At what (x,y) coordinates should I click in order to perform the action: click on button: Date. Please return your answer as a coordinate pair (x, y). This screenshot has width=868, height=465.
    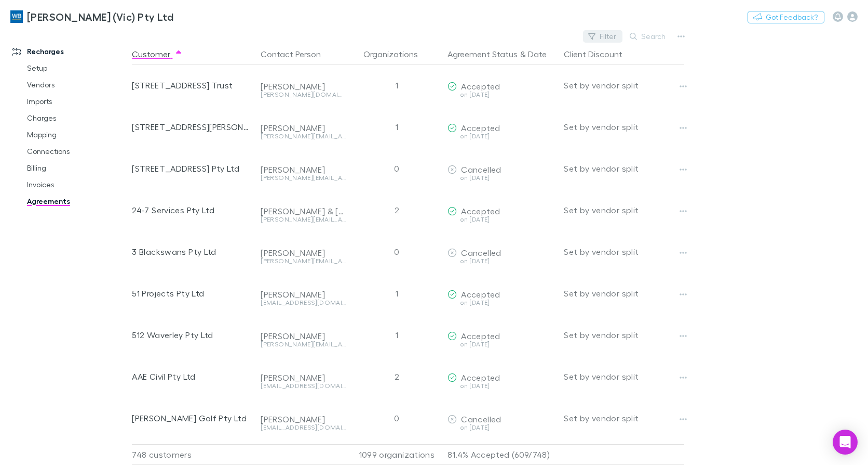
    Looking at the image, I should click on (538, 54).